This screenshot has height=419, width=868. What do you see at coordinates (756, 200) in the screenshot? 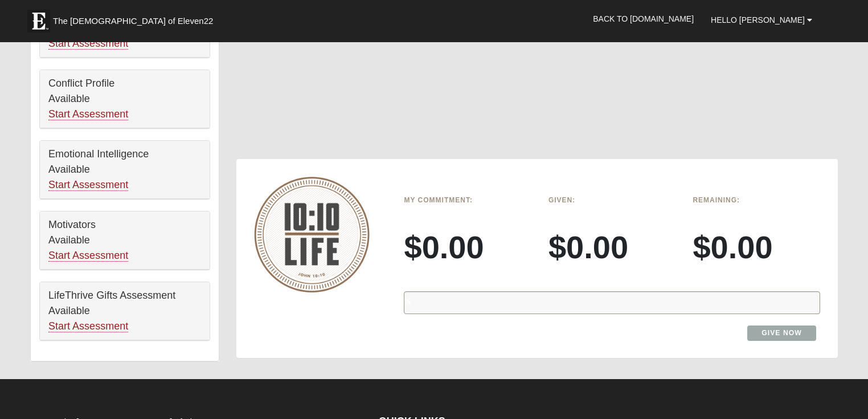
I see `h6: Remaining:` at bounding box center [756, 200].